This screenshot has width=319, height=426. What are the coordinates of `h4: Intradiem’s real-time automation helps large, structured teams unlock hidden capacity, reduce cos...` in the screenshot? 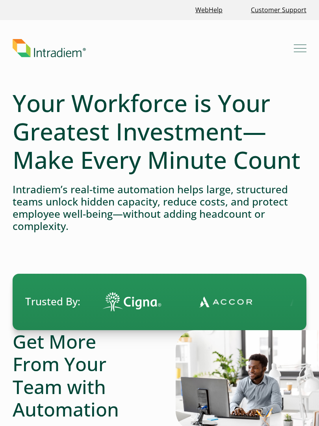 It's located at (160, 208).